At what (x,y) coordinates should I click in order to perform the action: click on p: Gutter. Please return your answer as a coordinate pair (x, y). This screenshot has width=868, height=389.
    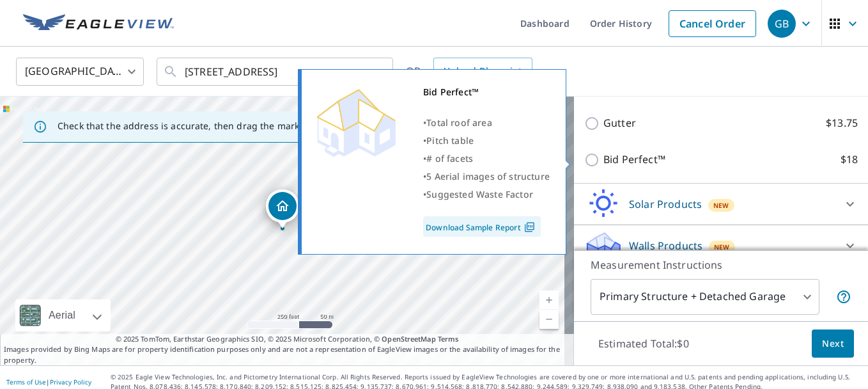
    Looking at the image, I should click on (620, 123).